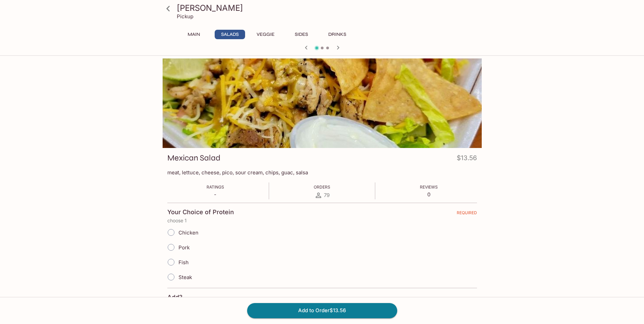 This screenshot has height=324, width=644. I want to click on h4: $13.56, so click(467, 159).